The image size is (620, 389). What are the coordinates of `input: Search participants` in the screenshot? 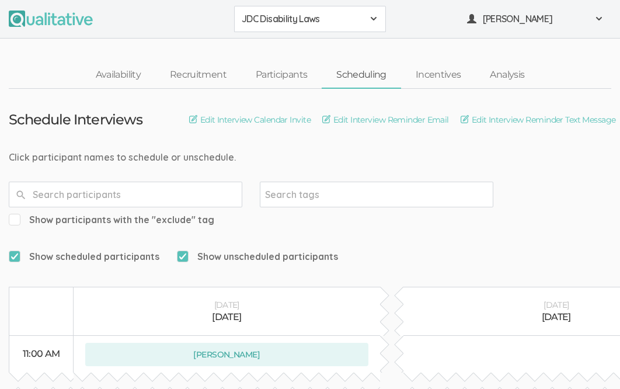 It's located at (126, 195).